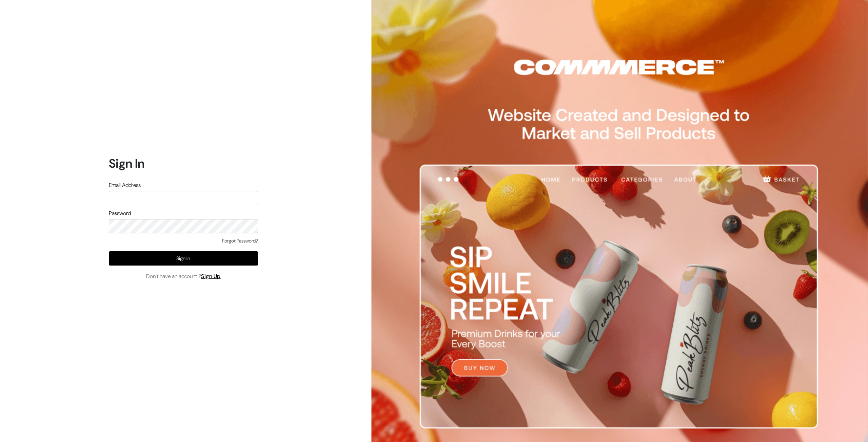 Image resolution: width=868 pixels, height=442 pixels. What do you see at coordinates (120, 214) in the screenshot?
I see `label: Password` at bounding box center [120, 214].